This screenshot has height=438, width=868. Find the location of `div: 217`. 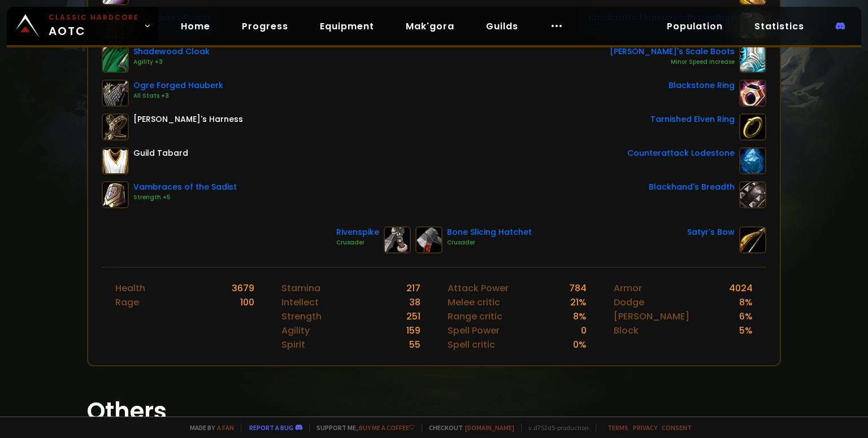

div: 217 is located at coordinates (413, 288).